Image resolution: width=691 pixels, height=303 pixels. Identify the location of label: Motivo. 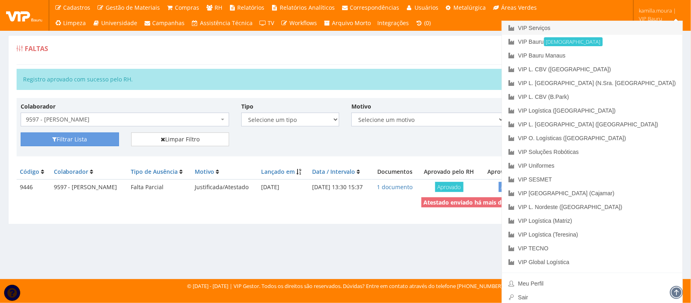
(361, 106).